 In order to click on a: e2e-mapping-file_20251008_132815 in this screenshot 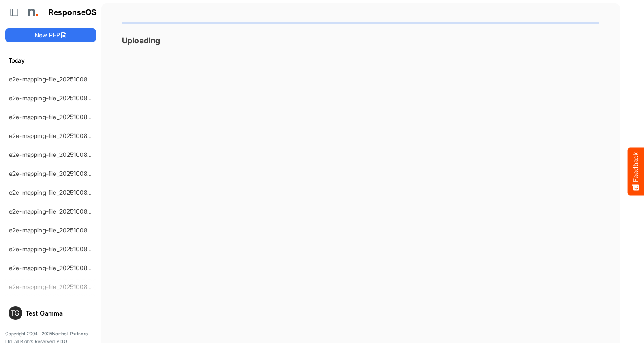, I will do `click(58, 249)`.